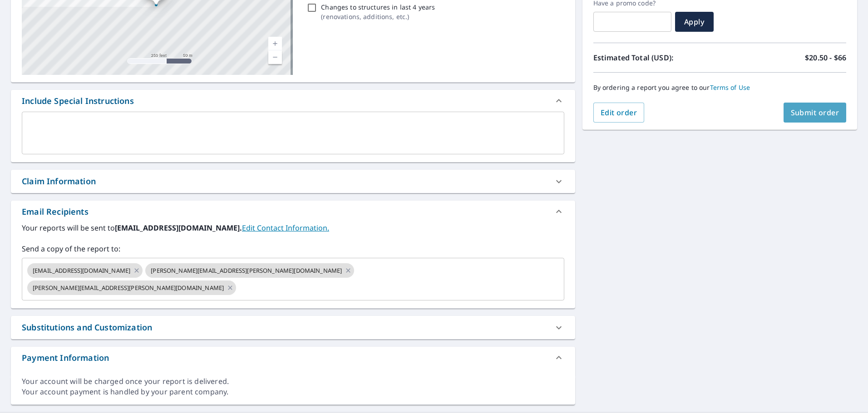 This screenshot has height=418, width=868. Describe the element at coordinates (815, 113) in the screenshot. I see `span: Submit order` at that location.